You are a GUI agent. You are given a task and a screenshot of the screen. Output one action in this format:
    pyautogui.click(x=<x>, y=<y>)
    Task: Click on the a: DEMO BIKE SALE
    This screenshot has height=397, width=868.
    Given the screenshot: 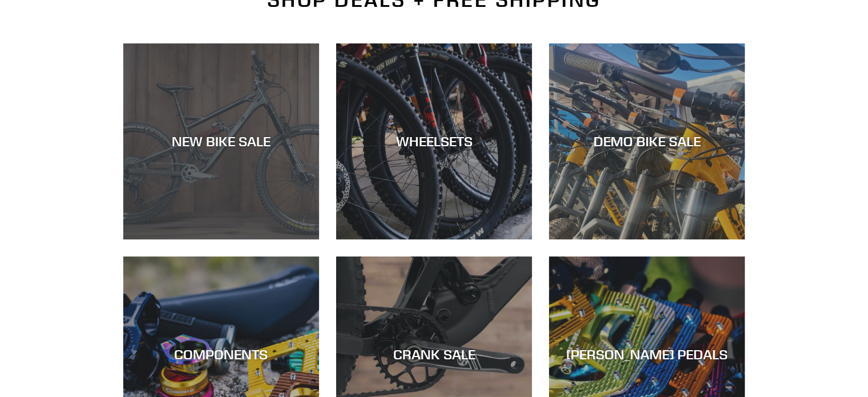 What is the action you would take?
    pyautogui.click(x=647, y=141)
    